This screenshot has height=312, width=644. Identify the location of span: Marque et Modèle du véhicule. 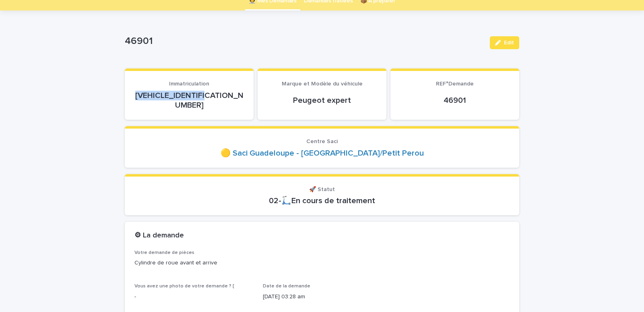
(322, 84).